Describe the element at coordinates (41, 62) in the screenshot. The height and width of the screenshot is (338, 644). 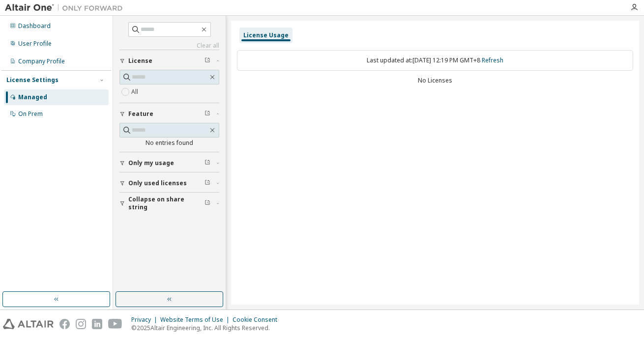
I see `div: Company Profile` at that location.